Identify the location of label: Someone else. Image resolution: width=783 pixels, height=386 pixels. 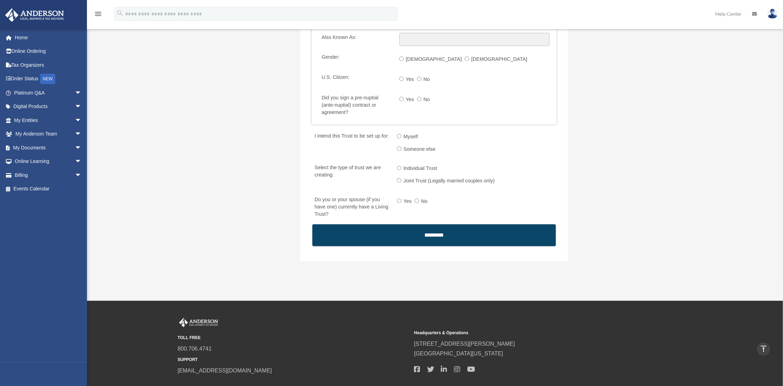
(420, 150).